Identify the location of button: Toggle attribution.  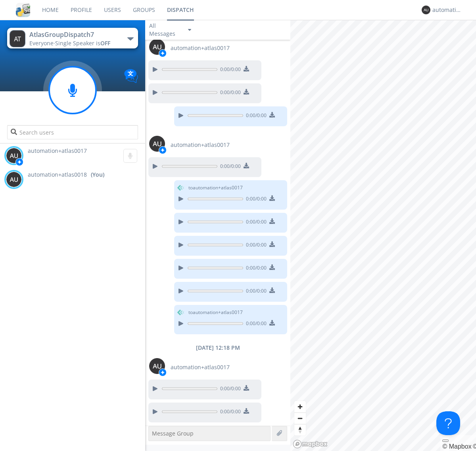
(446, 441).